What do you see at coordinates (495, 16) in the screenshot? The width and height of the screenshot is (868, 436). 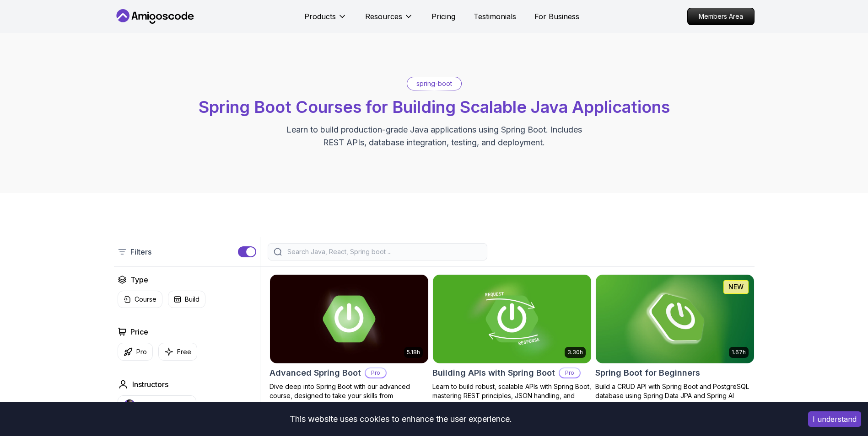 I see `p: Testimonials` at bounding box center [495, 16].